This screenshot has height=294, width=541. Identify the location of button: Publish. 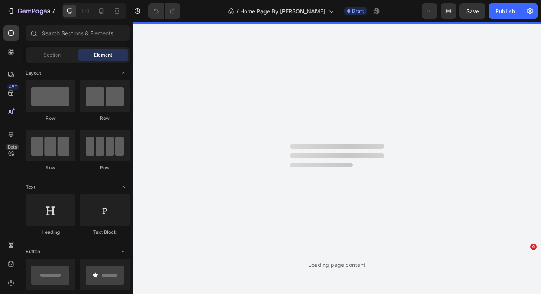
(505, 11).